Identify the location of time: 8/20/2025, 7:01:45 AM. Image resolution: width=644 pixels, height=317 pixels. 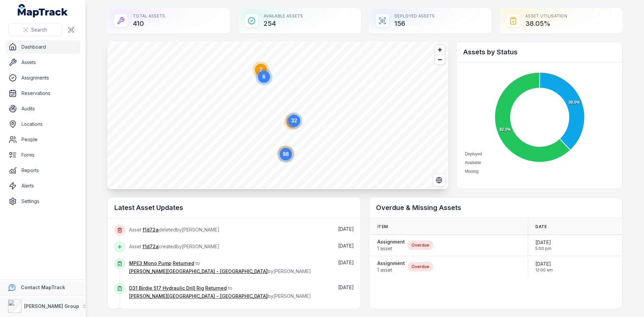
(346, 246).